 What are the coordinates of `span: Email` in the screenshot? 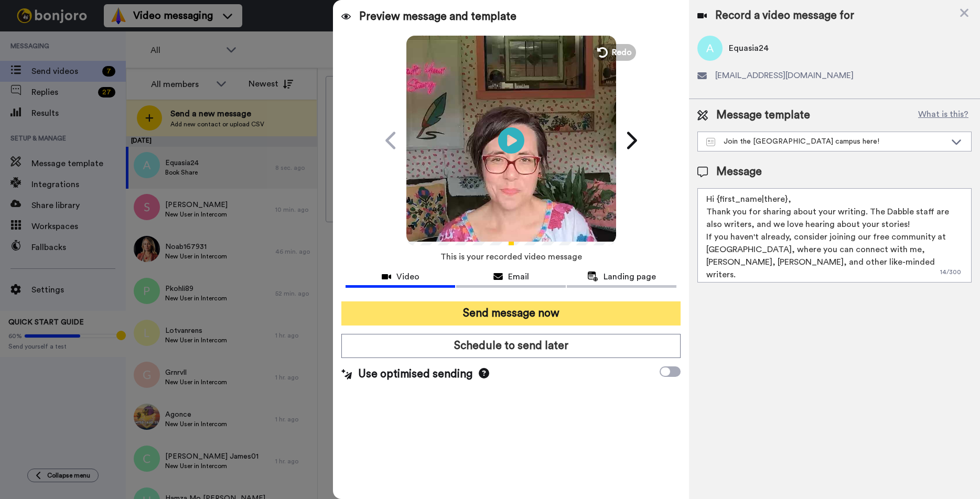 It's located at (518, 277).